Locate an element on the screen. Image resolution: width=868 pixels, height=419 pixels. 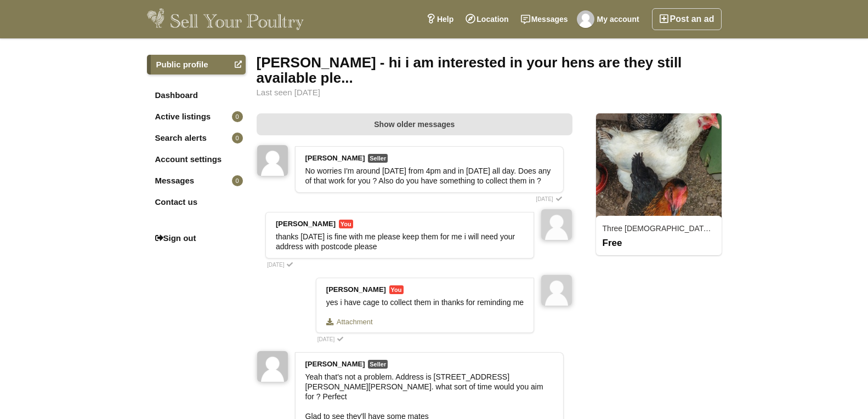
a: Location is located at coordinates (487, 19).